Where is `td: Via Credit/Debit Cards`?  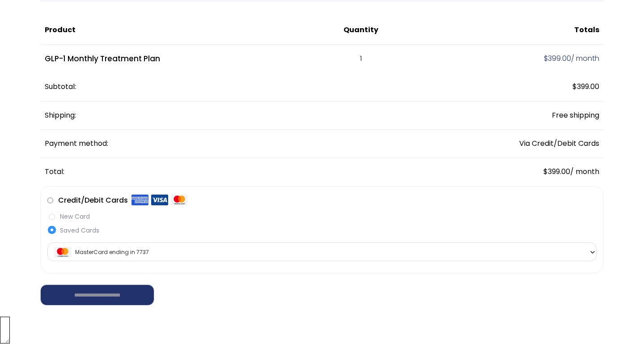 td: Via Credit/Debit Cards is located at coordinates (506, 144).